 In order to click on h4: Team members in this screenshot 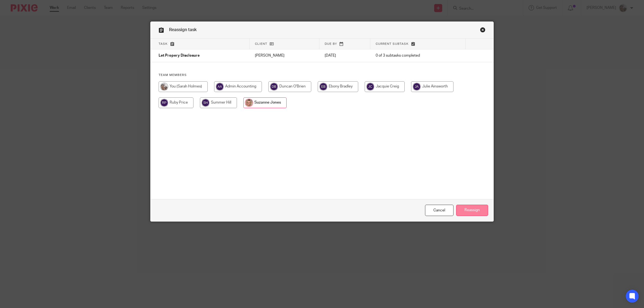, I will do `click(322, 75)`.